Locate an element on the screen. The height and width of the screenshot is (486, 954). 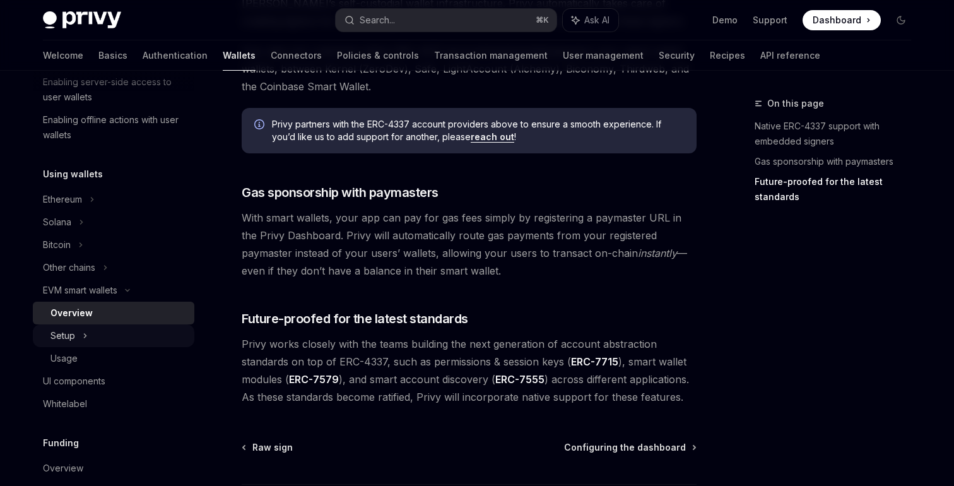
a: Gas sponsorship with paymasters is located at coordinates (838, 162).